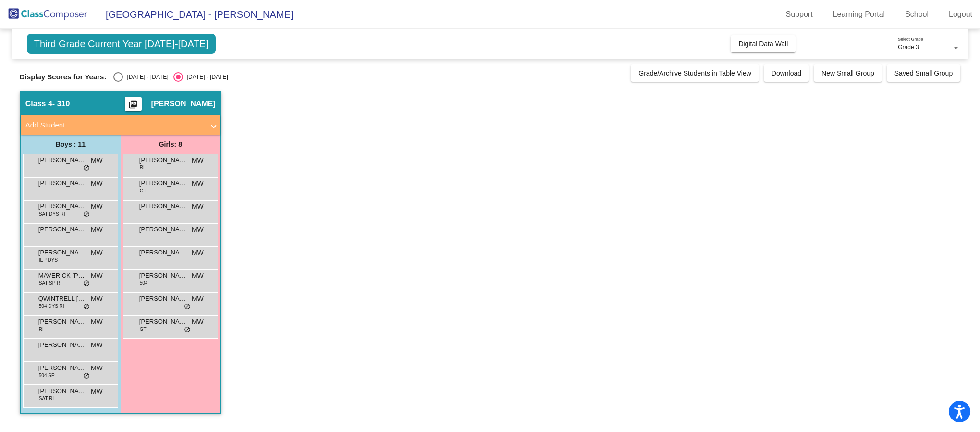 This screenshot has width=980, height=432. Describe the element at coordinates (787, 73) in the screenshot. I see `span: Download` at that location.